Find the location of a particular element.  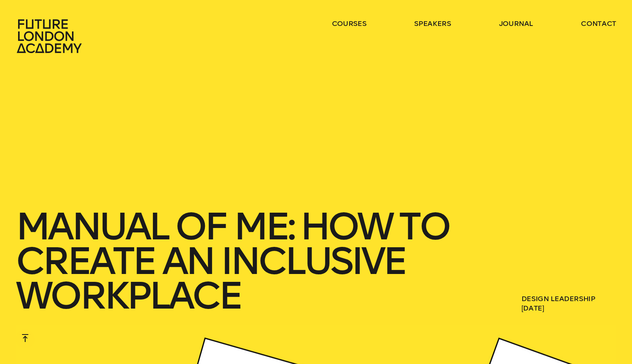

h1: Manual of Me: How to create an inclusive workplace is located at coordinates (237, 261).